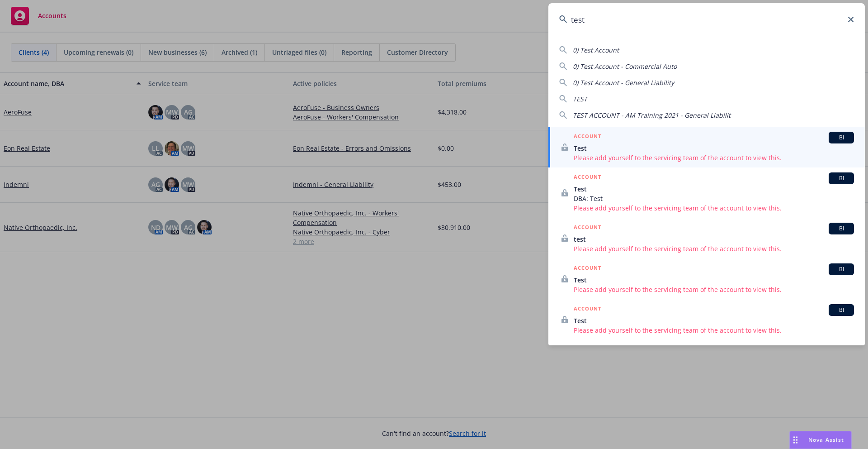 This screenshot has width=868, height=449. I want to click on input: Search..., so click(707, 19).